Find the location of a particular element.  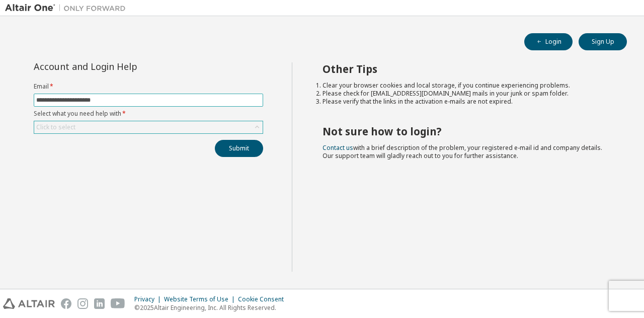

img: facebook.svg is located at coordinates (66, 304).